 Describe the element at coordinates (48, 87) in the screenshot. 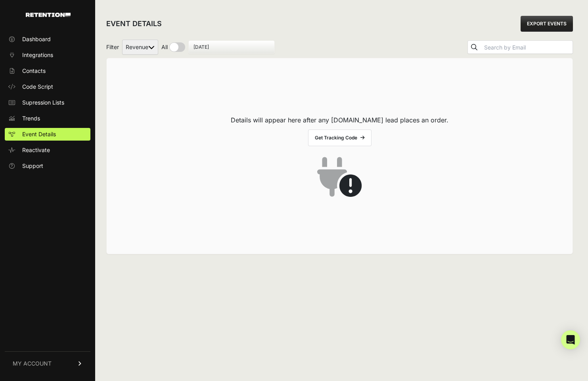

I see `a: Code Script` at that location.